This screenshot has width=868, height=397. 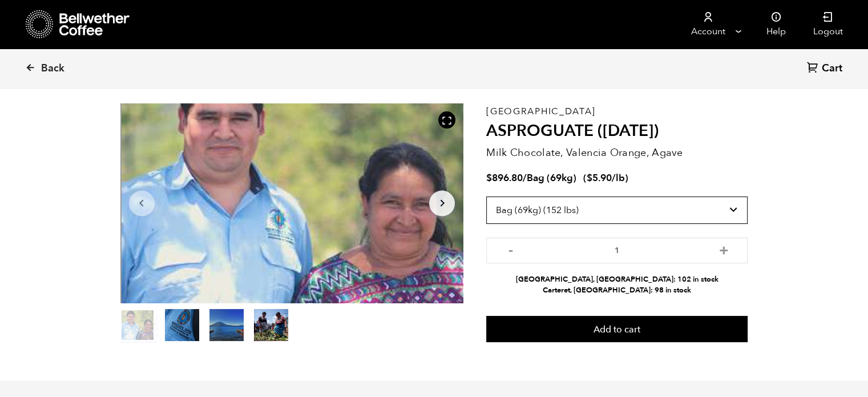 What do you see at coordinates (832, 69) in the screenshot?
I see `span: Cart` at bounding box center [832, 69].